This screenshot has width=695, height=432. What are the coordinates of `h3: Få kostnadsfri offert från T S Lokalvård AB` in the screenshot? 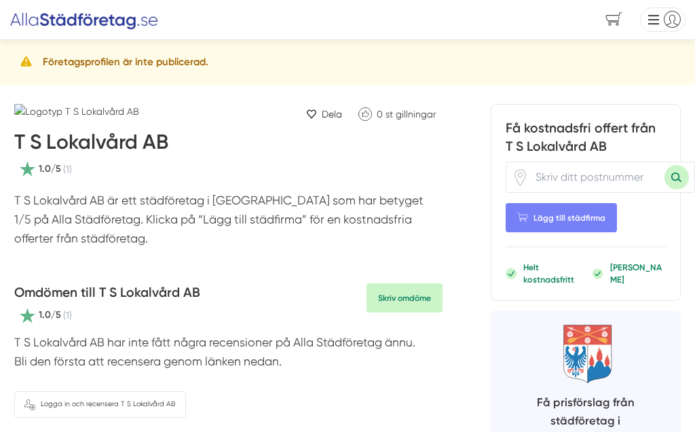 It's located at (586, 140).